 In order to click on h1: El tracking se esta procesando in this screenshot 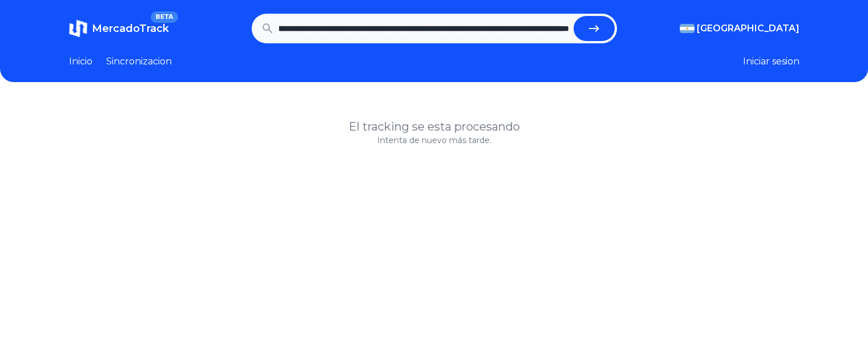, I will do `click(435, 126)`.